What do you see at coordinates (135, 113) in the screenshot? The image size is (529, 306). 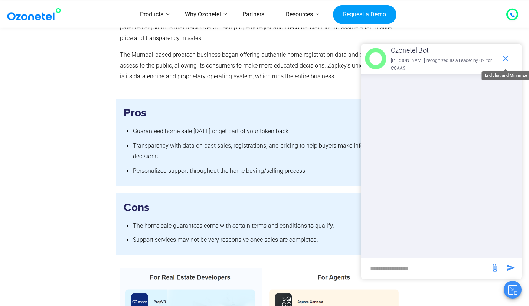 I see `strong: Pros` at bounding box center [135, 113].